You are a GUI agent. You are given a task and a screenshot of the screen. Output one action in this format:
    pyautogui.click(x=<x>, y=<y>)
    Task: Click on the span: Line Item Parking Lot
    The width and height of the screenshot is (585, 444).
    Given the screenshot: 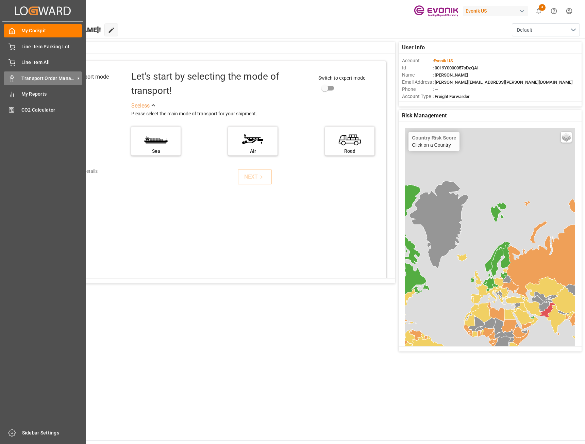 What is the action you would take?
    pyautogui.click(x=52, y=47)
    